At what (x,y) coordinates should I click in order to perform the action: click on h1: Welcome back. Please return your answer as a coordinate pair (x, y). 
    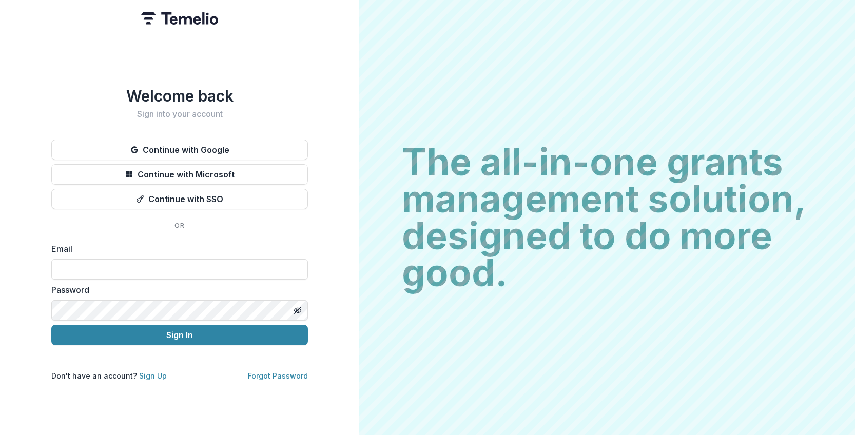
    Looking at the image, I should click on (180, 96).